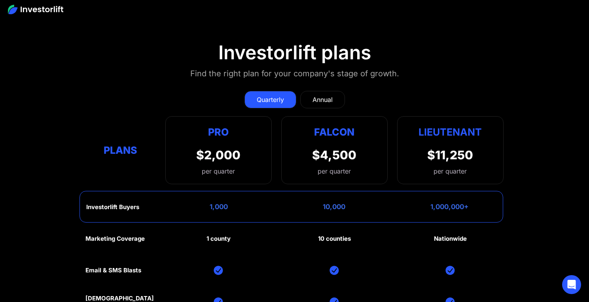 This screenshot has height=302, width=589. Describe the element at coordinates (219, 155) in the screenshot. I see `div: $2,000` at that location.